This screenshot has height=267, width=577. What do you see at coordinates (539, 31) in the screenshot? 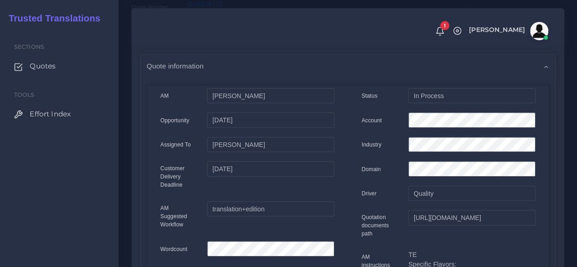
I see `img: avatar` at bounding box center [539, 31].